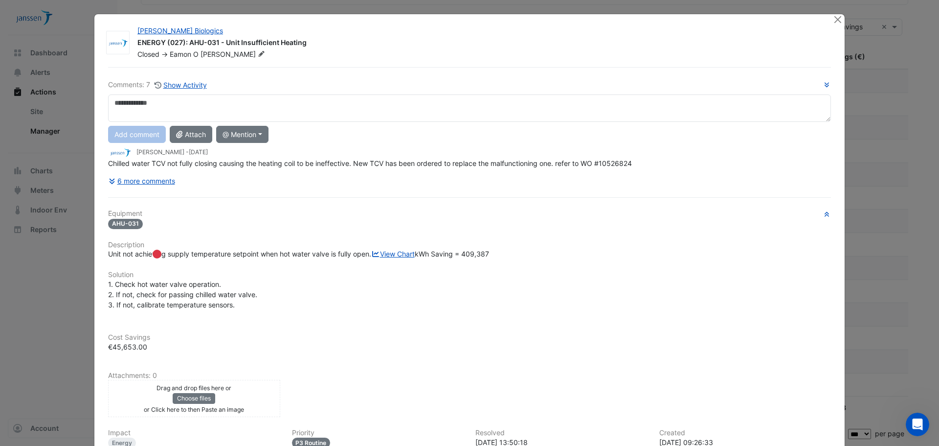  What do you see at coordinates (469, 245) in the screenshot?
I see `h6: Description` at bounding box center [469, 245].